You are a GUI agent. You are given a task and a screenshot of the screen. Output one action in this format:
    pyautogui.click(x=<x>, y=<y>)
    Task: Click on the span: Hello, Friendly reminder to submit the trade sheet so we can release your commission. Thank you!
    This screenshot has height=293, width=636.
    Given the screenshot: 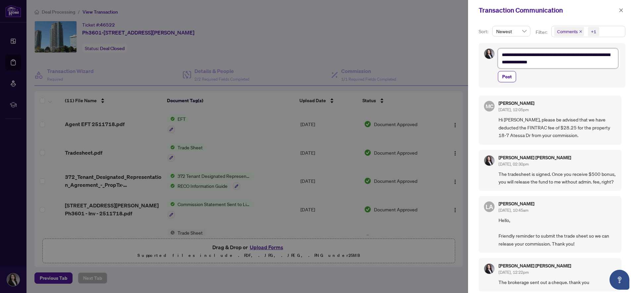 What is the action you would take?
    pyautogui.click(x=557, y=232)
    